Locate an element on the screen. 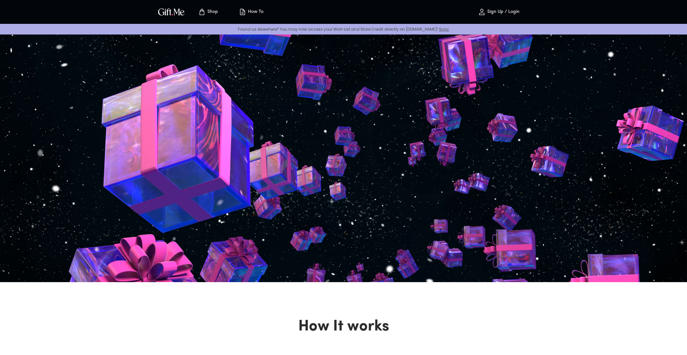 This screenshot has width=687, height=355. img: hero_sun.png is located at coordinates (429, 143).